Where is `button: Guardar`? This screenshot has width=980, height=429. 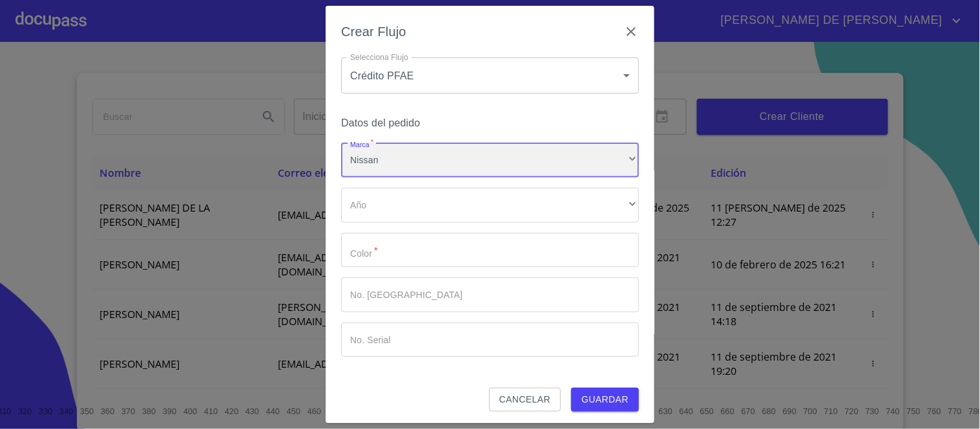 button: Guardar is located at coordinates (605, 399).